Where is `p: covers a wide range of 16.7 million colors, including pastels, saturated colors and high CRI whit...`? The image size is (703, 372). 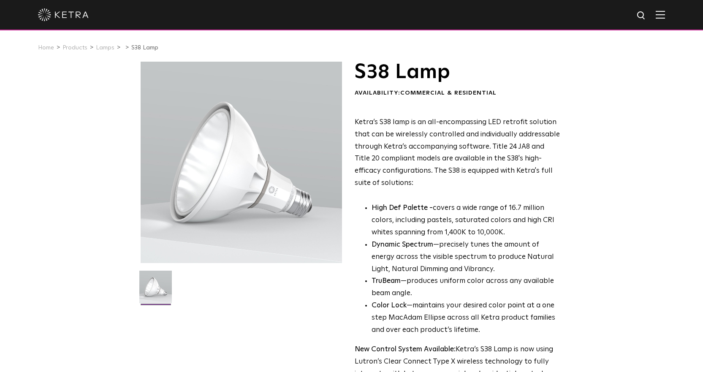 p: covers a wide range of 16.7 million colors, including pastels, saturated colors and high CRI whit... is located at coordinates (466, 220).